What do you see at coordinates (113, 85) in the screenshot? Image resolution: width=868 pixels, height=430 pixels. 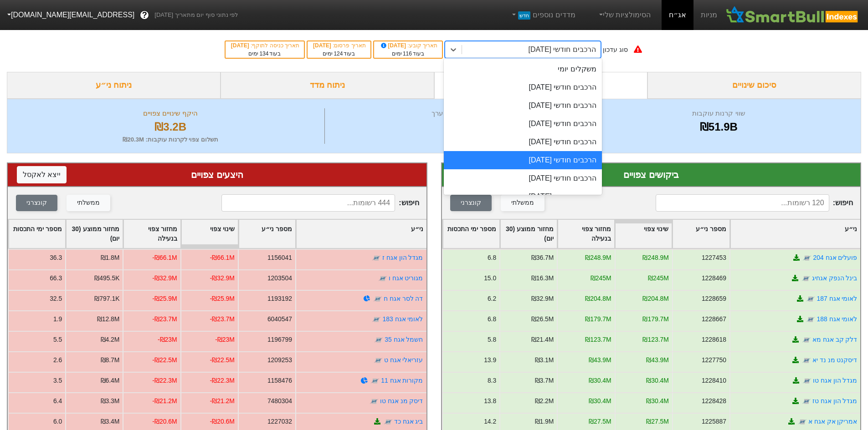 I see `div: ניתוח ני״ע` at bounding box center [113, 85].